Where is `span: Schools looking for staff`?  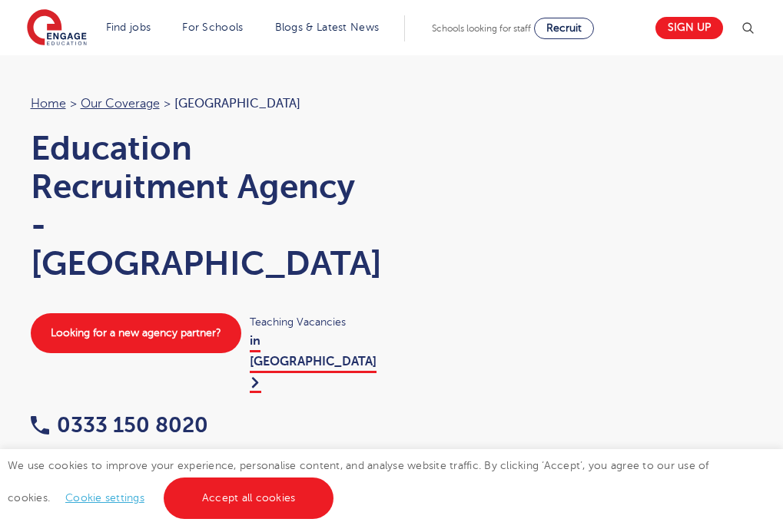 span: Schools looking for staff is located at coordinates (481, 28).